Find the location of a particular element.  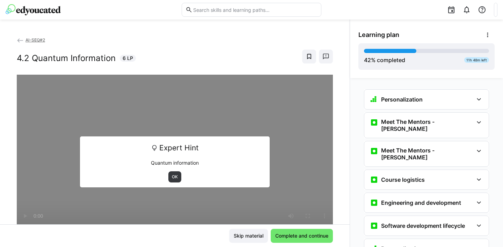

div: 11h 48m left is located at coordinates (477, 60).